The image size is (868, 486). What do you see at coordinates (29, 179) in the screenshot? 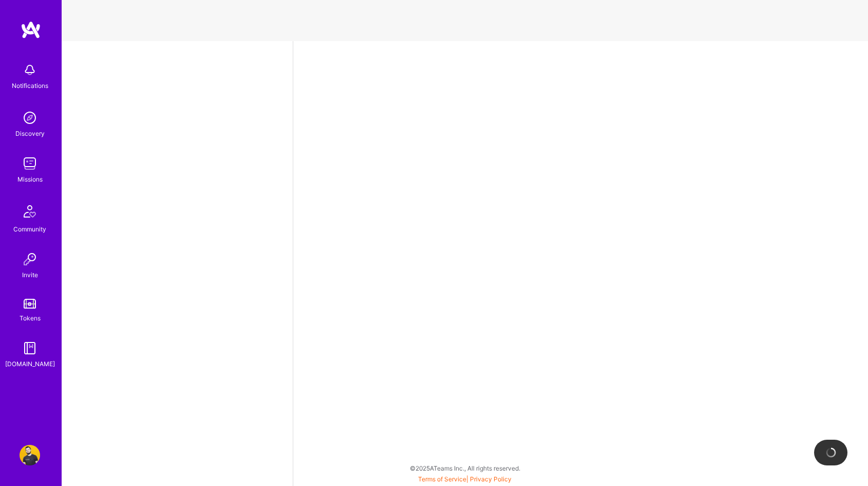
I see `div: Missions` at bounding box center [29, 179].